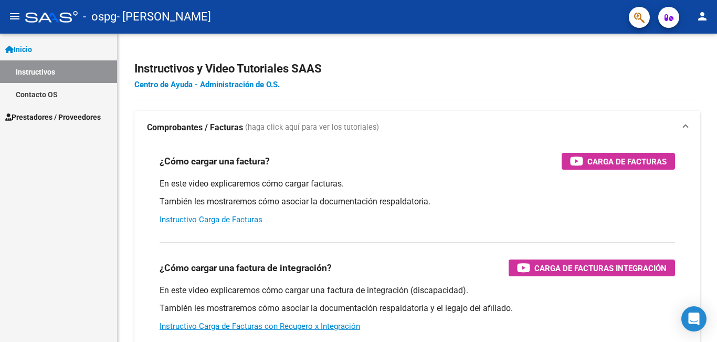 This screenshot has height=342, width=717. What do you see at coordinates (417, 184) in the screenshot?
I see `p: En este video explicaremos cómo cargar facturas.` at bounding box center [417, 184].